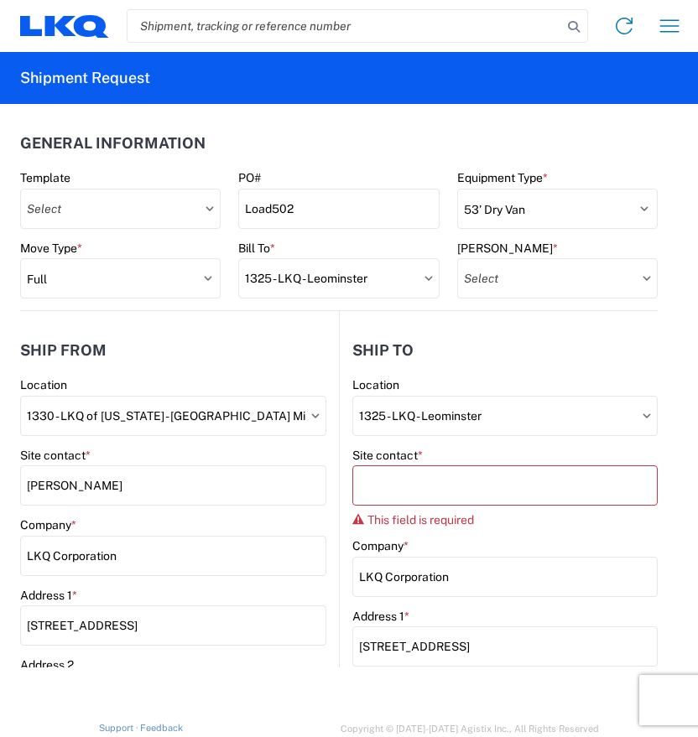  I want to click on a: Support, so click(120, 728).